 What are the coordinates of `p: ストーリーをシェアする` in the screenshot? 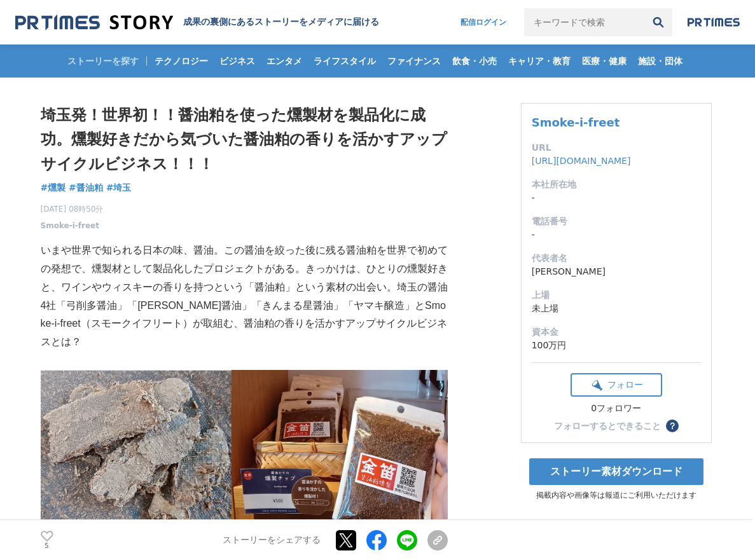 It's located at (272, 540).